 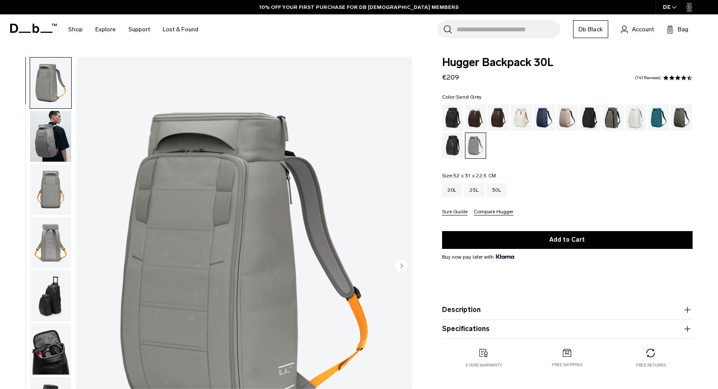 I want to click on span: Buy now pay later with, so click(x=478, y=257).